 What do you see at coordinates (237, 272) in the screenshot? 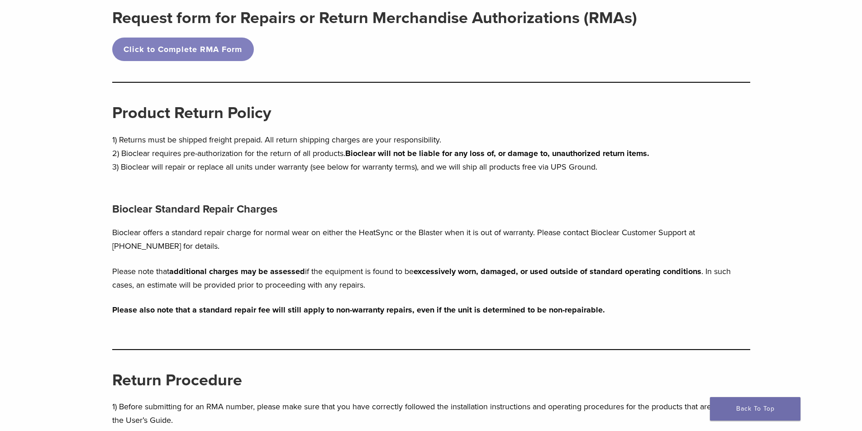
I see `strong: additional charges may be assessed` at bounding box center [237, 272].